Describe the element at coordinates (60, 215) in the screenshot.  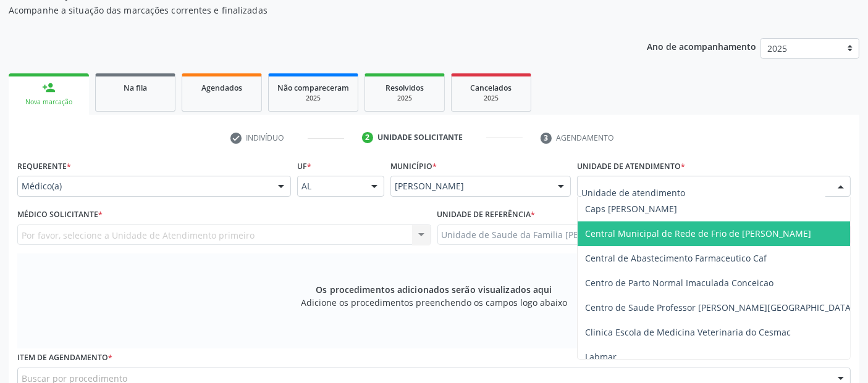
I see `label: Médico Solicitante` at that location.